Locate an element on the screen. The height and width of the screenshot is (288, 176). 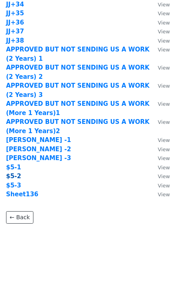
a: $5-2 is located at coordinates (14, 176).